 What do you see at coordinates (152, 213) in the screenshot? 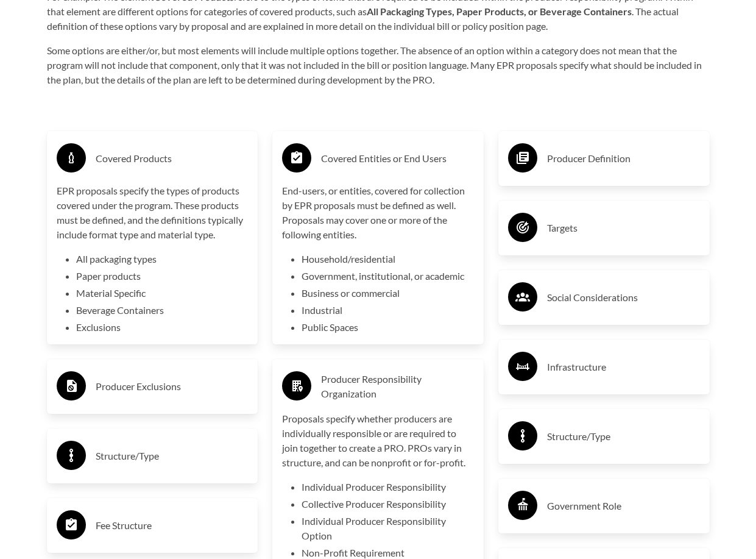
I see `p: EPR proposals specify the types of products covered under the program. These products must be def...` at bounding box center [152, 213].